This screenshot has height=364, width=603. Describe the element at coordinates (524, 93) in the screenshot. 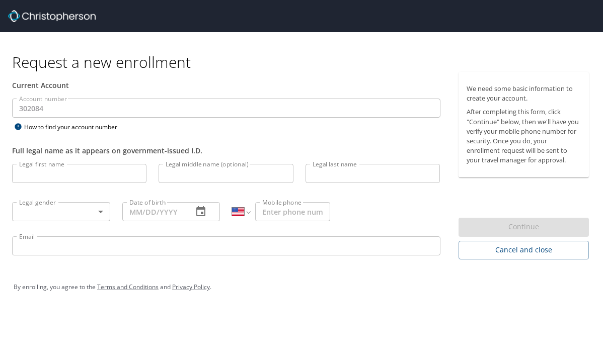

I see `p: We need some basic information to create your account.` at that location.